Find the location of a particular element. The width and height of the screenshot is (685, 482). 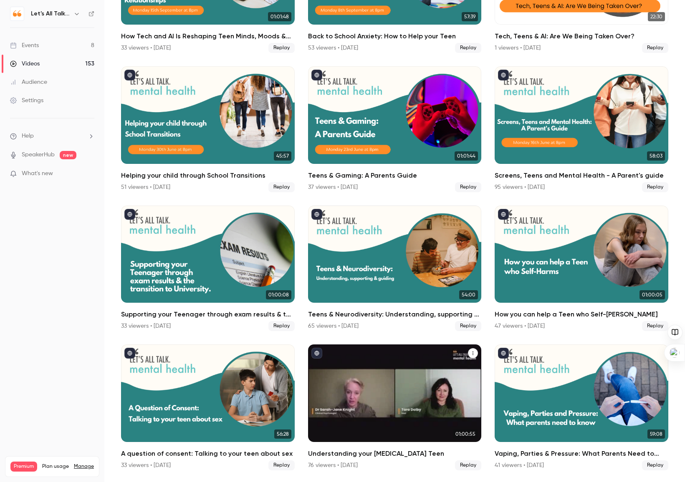

span: 22:30 is located at coordinates (656, 17).